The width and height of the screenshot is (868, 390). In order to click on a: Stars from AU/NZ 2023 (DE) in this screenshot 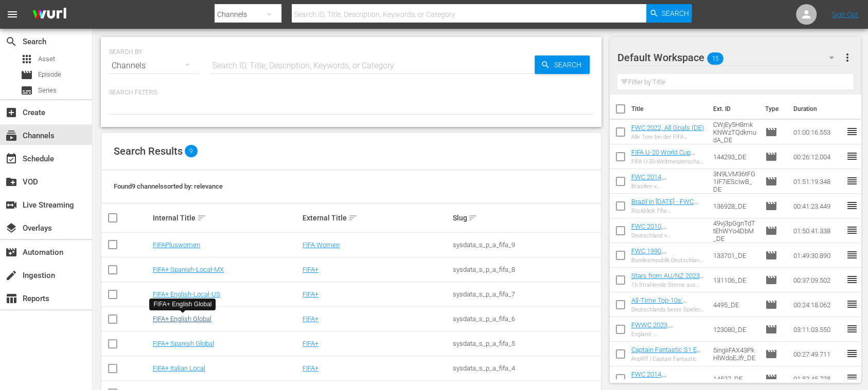, I will do `click(668, 280)`.